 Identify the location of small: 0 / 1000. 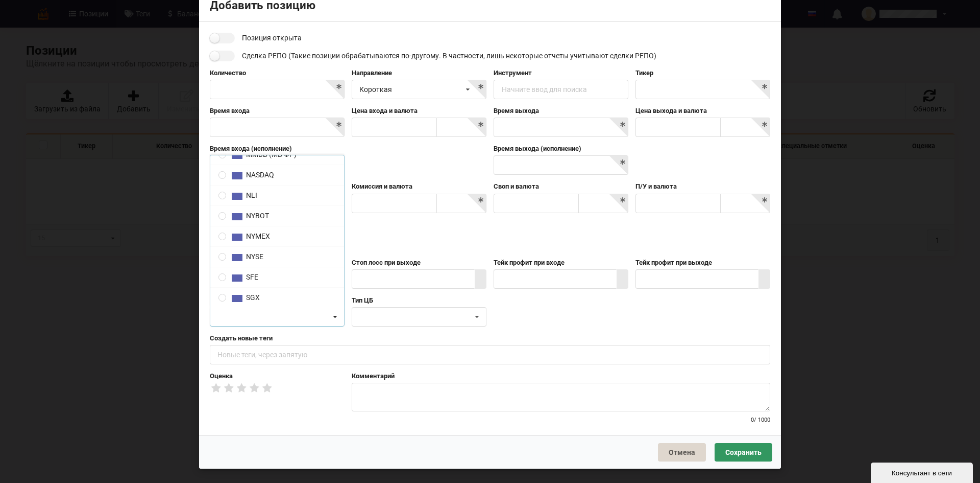
(761, 420).